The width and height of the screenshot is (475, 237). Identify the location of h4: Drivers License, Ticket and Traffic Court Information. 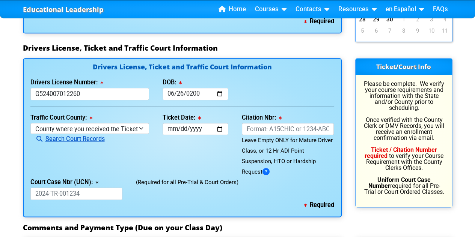
(182, 68).